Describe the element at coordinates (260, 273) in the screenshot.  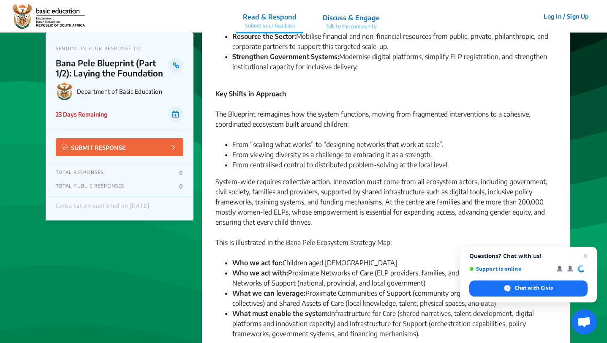
I see `strong: Who we act with:` at that location.